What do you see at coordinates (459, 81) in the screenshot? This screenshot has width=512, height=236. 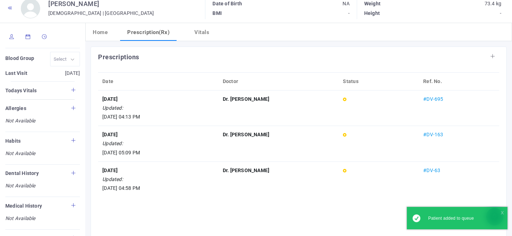 I see `th: Ref. No.` at bounding box center [459, 81].